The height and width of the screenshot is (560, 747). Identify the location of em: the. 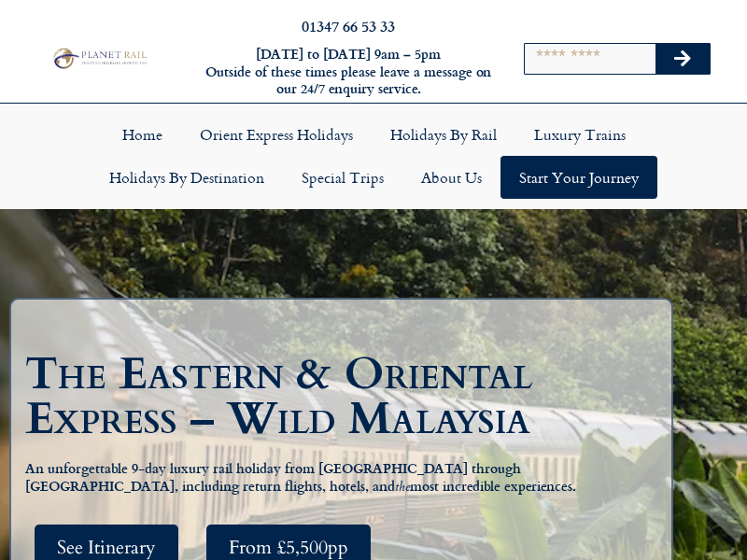
(402, 489).